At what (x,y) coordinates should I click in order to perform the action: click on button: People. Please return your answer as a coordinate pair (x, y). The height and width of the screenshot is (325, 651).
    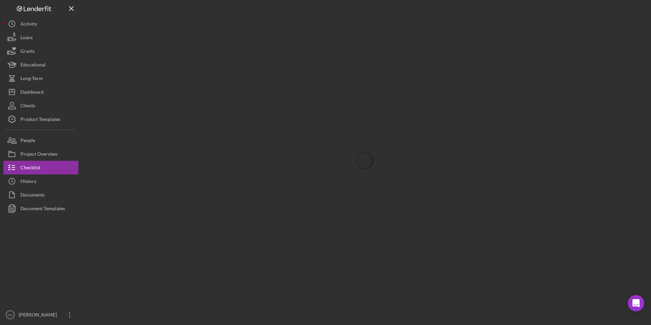
    Looking at the image, I should click on (41, 140).